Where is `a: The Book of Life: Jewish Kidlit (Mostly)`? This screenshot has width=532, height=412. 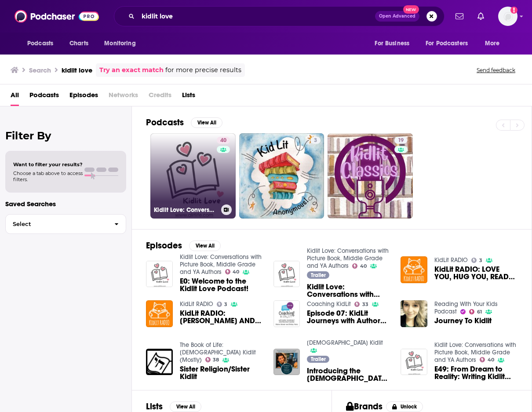 a: The Book of Life: Jewish Kidlit (Mostly) is located at coordinates (218, 352).